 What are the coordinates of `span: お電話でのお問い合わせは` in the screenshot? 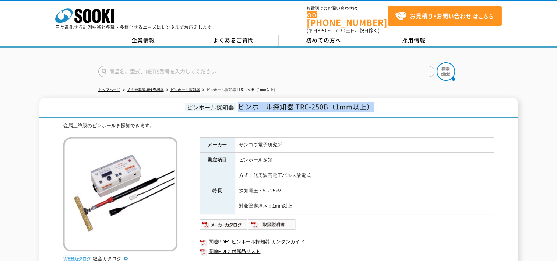 It's located at (347, 8).